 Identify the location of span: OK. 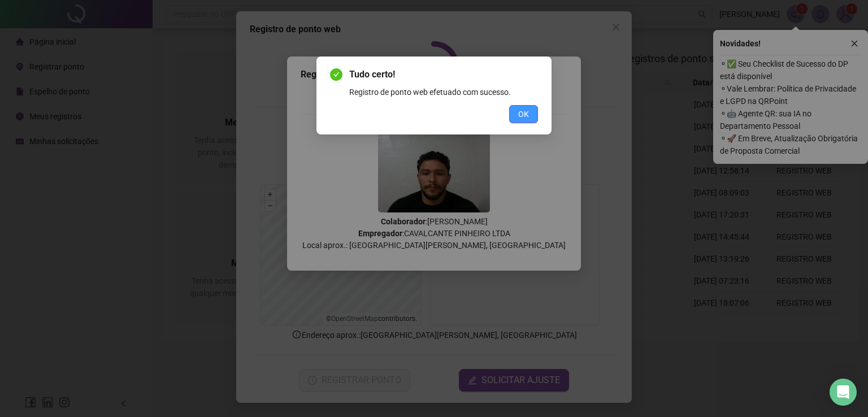
(523, 114).